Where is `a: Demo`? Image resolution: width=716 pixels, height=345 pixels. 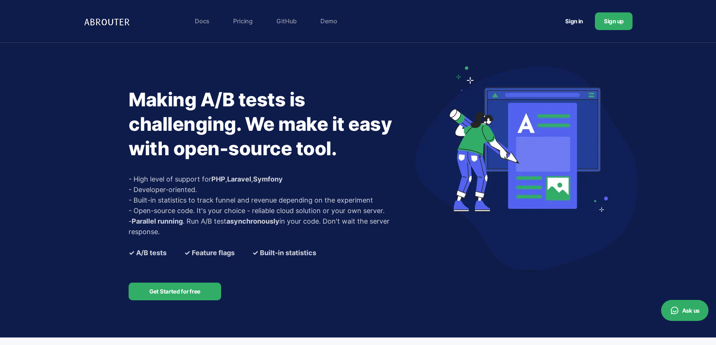
a: Demo is located at coordinates (329, 21).